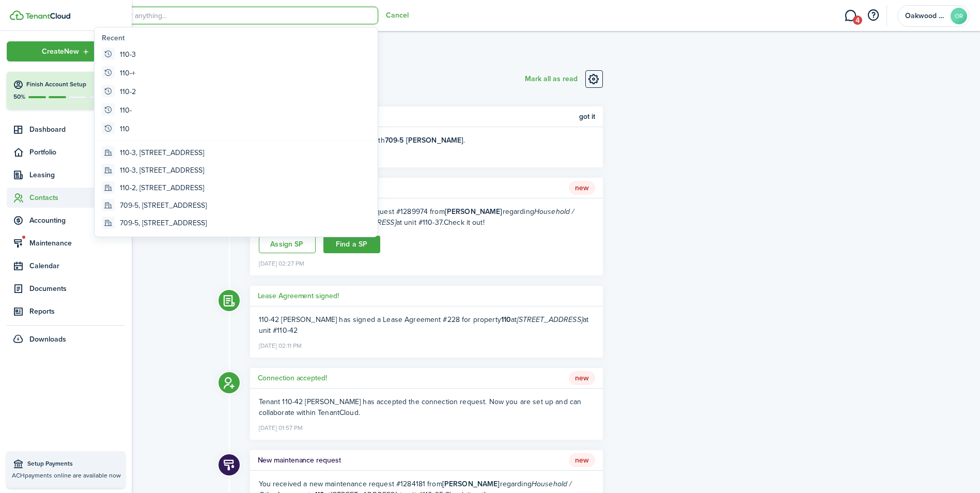  Describe the element at coordinates (426, 229) in the screenshot. I see `ng-component: You received a new maintenance request #1289974 from regarding for Check it out!` at that location.